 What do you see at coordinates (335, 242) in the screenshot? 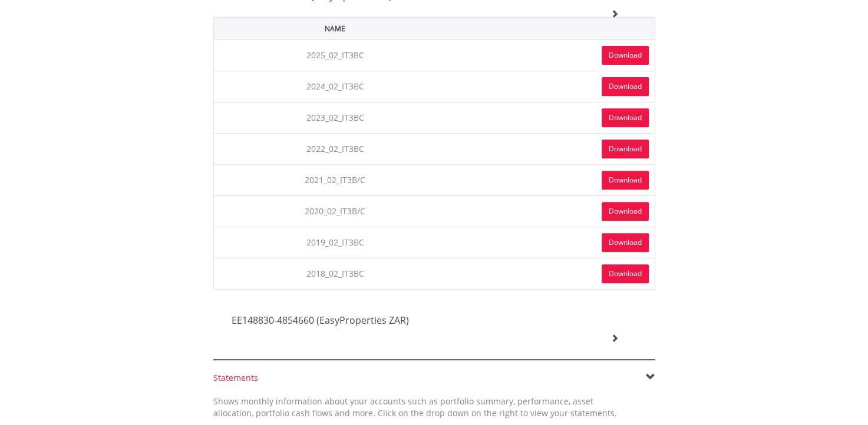
I see `td: 2019_02_IT3BC` at bounding box center [335, 242].